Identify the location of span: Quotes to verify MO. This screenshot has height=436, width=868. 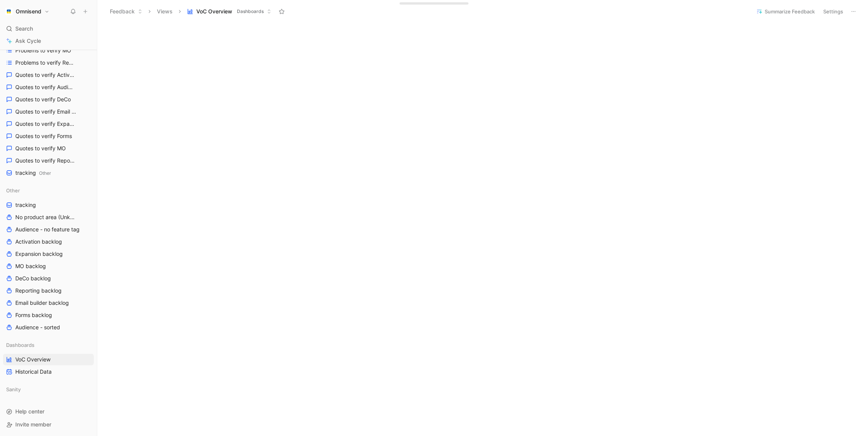
(41, 148).